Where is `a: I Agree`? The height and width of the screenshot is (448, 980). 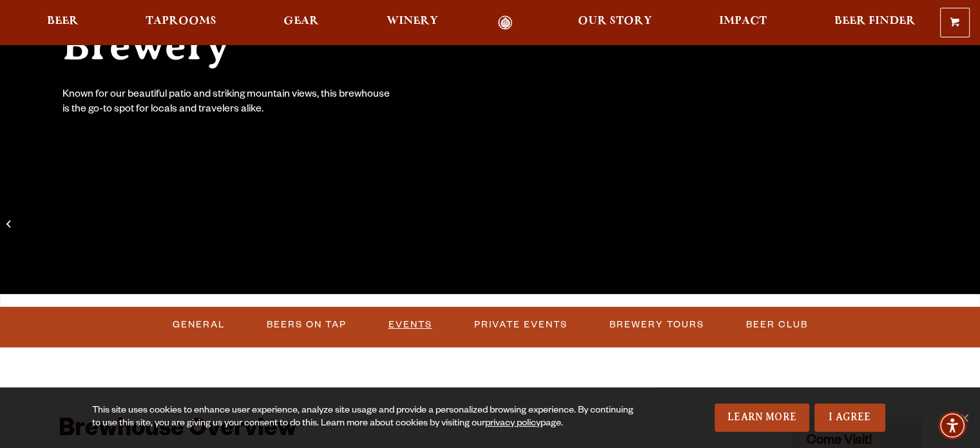
a: I Agree is located at coordinates (850, 418).